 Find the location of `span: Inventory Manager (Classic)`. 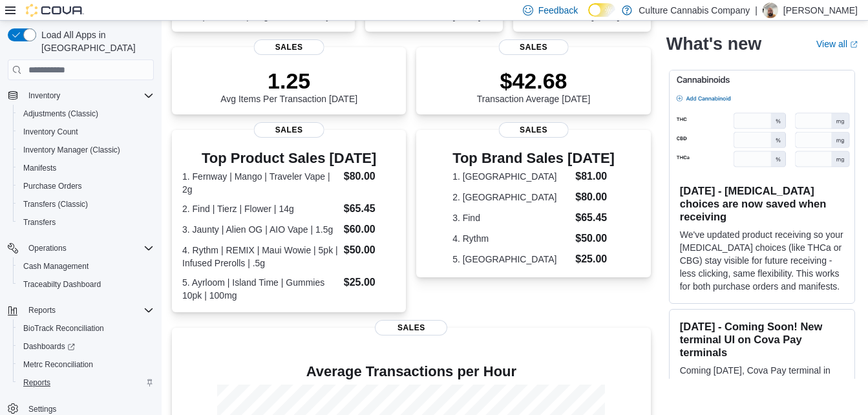

span: Inventory Manager (Classic) is located at coordinates (86, 150).